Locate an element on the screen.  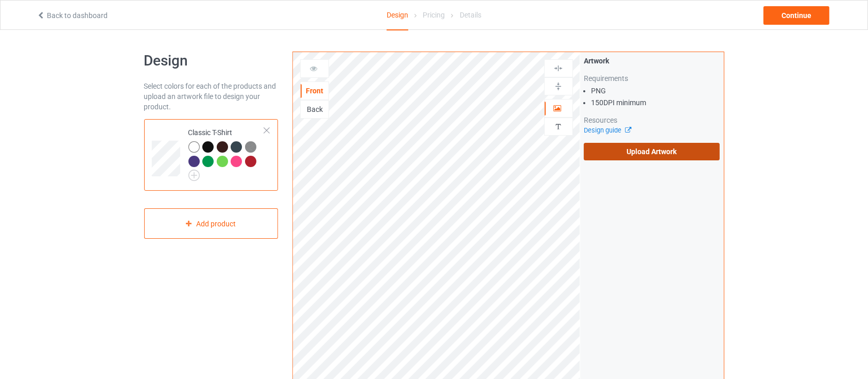
li: 150 DPI minimum is located at coordinates (655, 102).